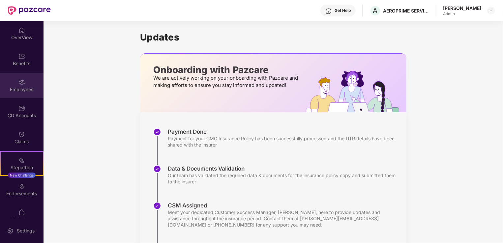 The height and width of the screenshot is (243, 503). What do you see at coordinates (10, 231) in the screenshot?
I see `img: svg+xml;base64,PHN2ZyBpZD0iU2V0dGluZy0yMHgyMCIgeG1sbnM9Imh0dHA6Ly93d3cudzMub3JnLzIwMDAvc3ZnIiB3aW...` at bounding box center [10, 231].